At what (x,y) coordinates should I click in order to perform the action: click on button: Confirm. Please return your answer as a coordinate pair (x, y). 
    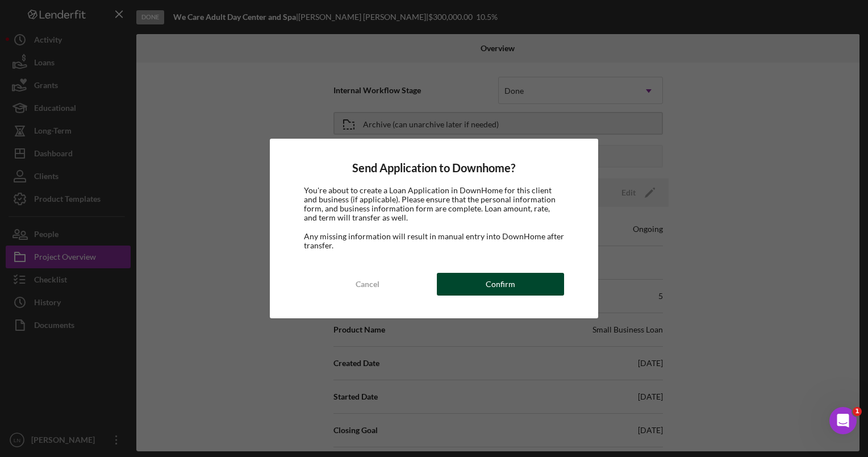
    Looking at the image, I should click on (501, 284).